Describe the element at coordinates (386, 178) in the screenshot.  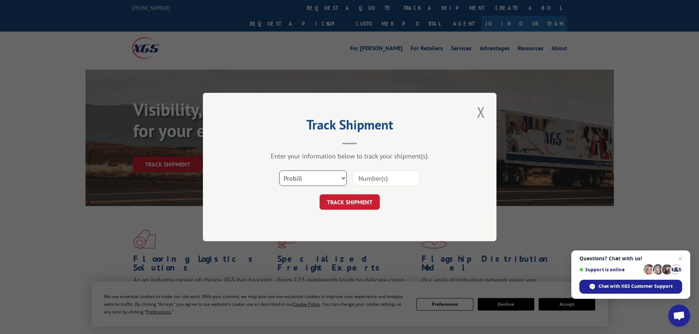
I see `input: Number(s)` at that location.